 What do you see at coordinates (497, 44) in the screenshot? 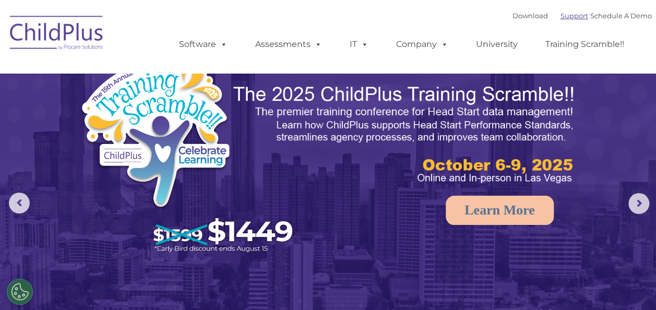
I see `a: University` at bounding box center [497, 44].